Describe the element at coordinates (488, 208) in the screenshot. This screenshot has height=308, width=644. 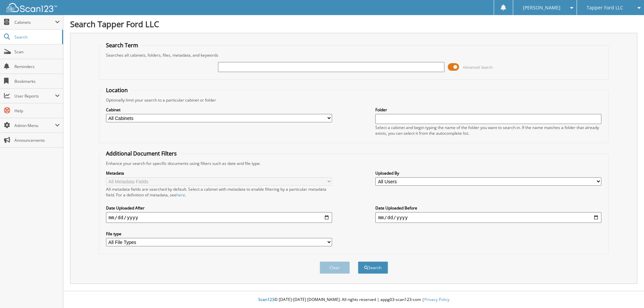
I see `label: Date Uploaded Before` at that location.